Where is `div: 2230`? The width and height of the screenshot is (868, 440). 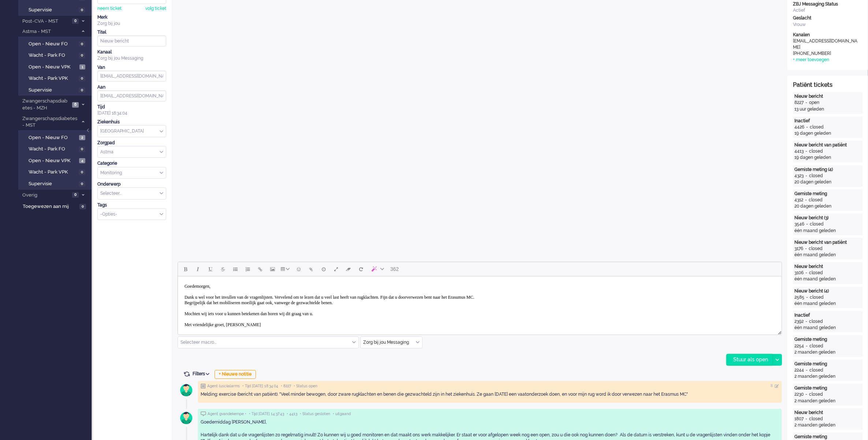 div: 2230 is located at coordinates (798, 394).